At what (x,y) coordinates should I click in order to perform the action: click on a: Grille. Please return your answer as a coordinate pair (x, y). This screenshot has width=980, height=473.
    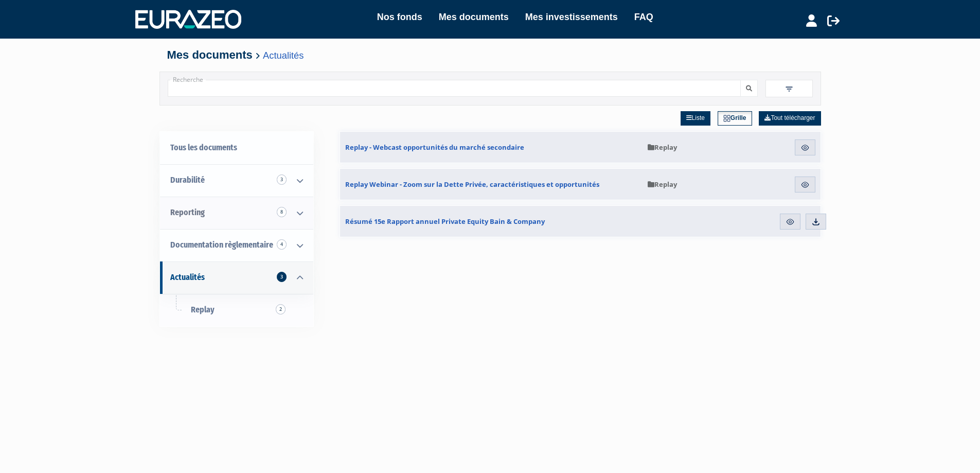
    Looking at the image, I should click on (735, 119).